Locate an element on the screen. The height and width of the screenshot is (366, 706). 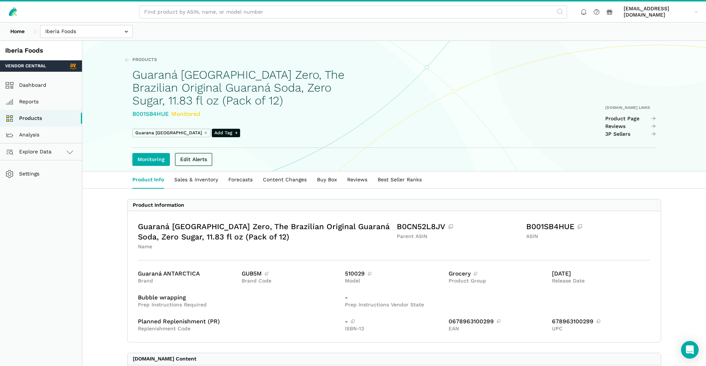
div: Product Information is located at coordinates (158, 205).